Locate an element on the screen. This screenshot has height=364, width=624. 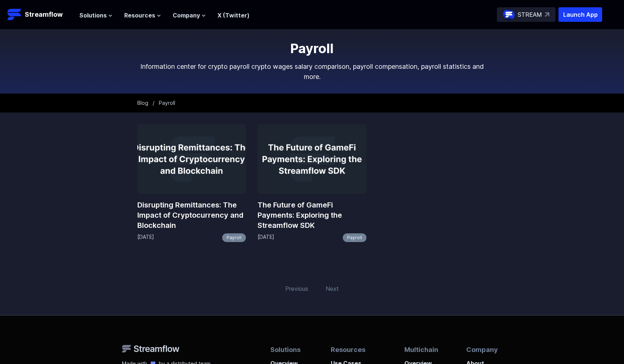
p: Company is located at coordinates (484, 350).